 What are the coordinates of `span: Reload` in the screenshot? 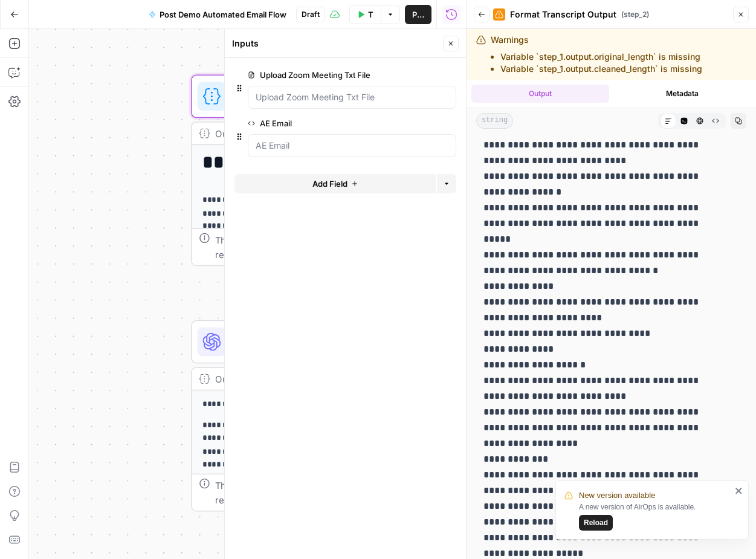 It's located at (596, 523).